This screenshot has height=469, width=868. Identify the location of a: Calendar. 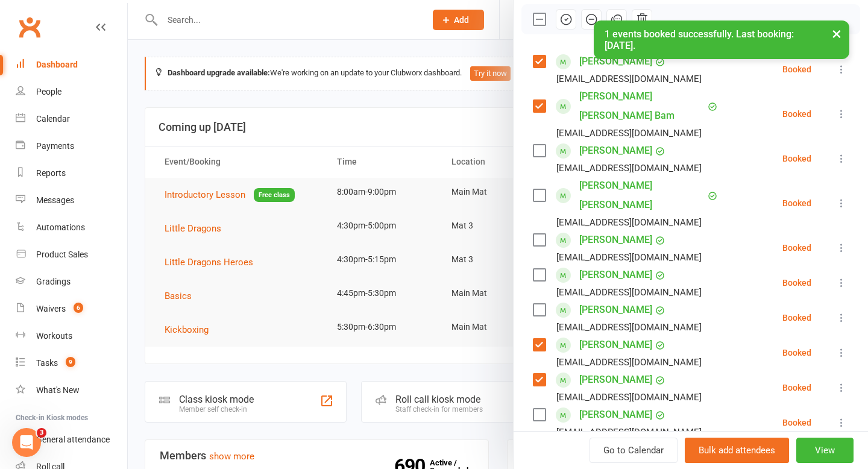
(71, 118).